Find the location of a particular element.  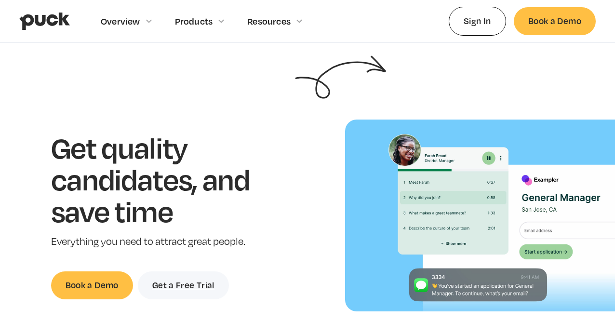

div: Products is located at coordinates (194, 21).